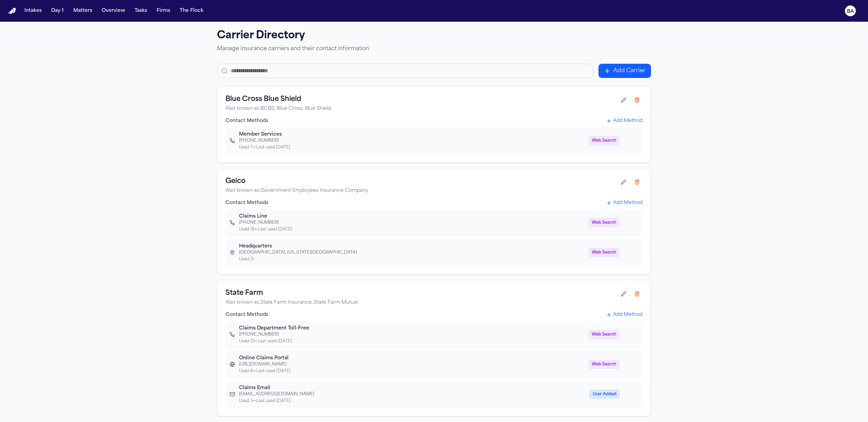 The height and width of the screenshot is (422, 868). What do you see at coordinates (422, 181) in the screenshot?
I see `h3: Geico` at bounding box center [422, 181].